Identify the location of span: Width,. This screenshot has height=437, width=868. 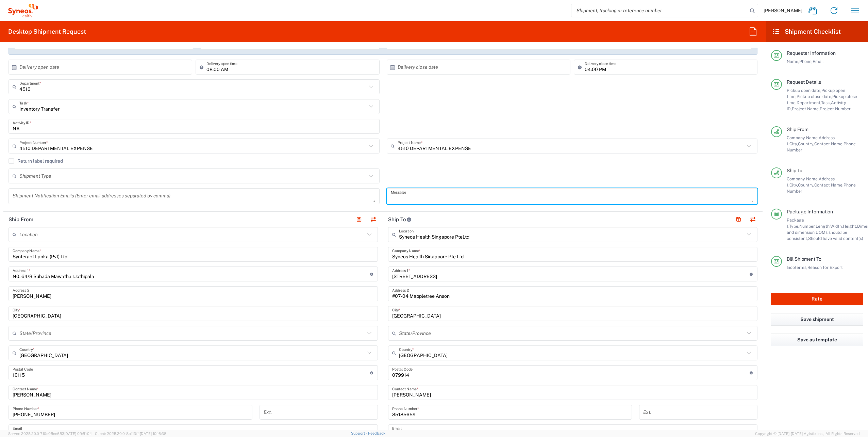
(836, 226).